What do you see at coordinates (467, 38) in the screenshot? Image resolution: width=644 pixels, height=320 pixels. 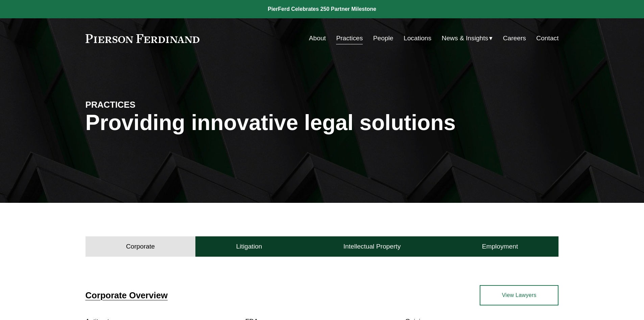 I see `a: folder dropdown` at bounding box center [467, 38].